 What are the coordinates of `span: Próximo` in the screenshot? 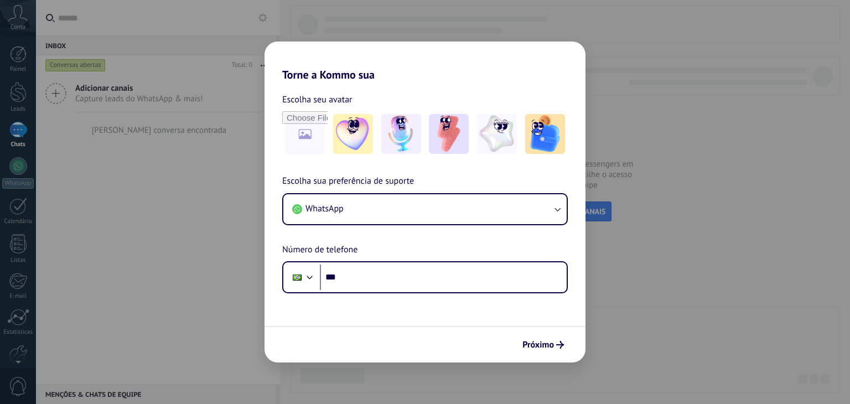 It's located at (538, 345).